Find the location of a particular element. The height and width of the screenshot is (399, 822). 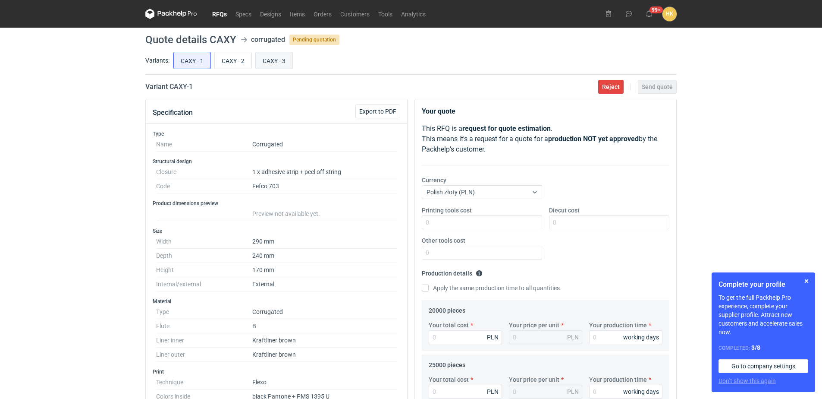

strong: 3 / 8 is located at coordinates (756, 347).